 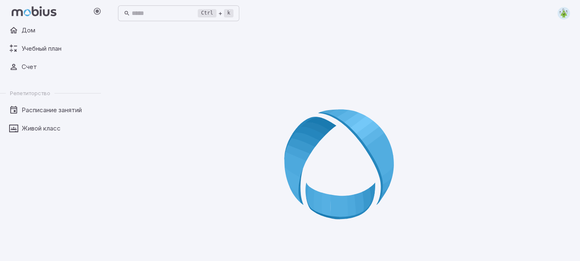 What do you see at coordinates (28, 30) in the screenshot?
I see `font: Дом` at bounding box center [28, 30].